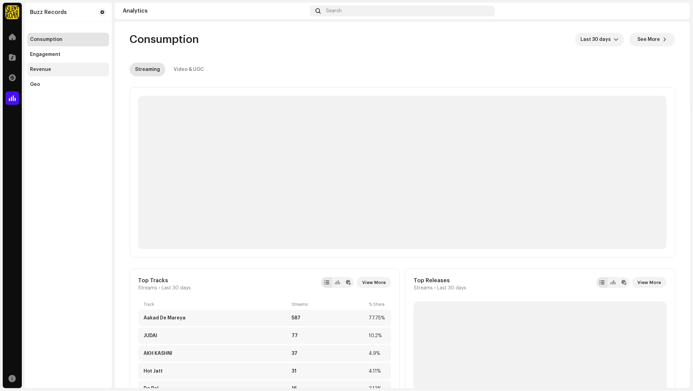  What do you see at coordinates (189, 70) in the screenshot?
I see `div: Video & UGC` at bounding box center [189, 70].